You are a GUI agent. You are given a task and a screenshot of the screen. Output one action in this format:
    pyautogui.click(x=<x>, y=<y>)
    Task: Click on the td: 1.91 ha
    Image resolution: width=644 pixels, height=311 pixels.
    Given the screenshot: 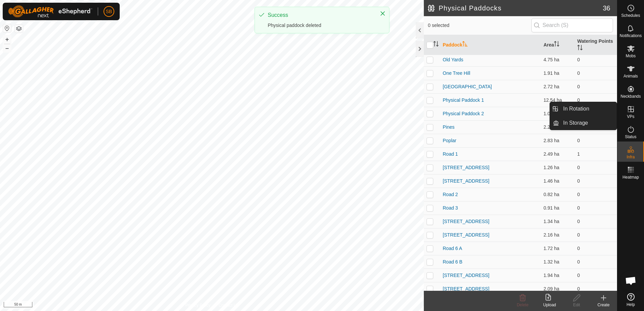 What is the action you would take?
    pyautogui.click(x=558, y=73)
    